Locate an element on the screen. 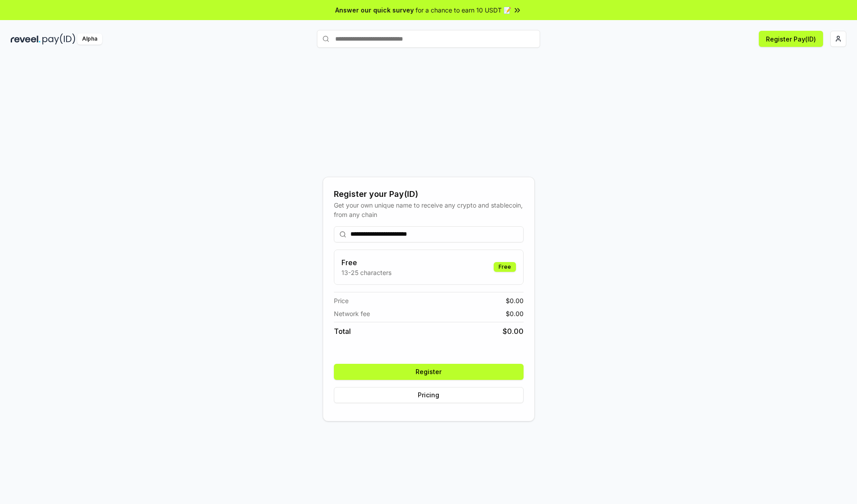 This screenshot has height=504, width=857. div: Get your own unique name to receive any crypto and stablecoin, from any chain is located at coordinates (428, 210).